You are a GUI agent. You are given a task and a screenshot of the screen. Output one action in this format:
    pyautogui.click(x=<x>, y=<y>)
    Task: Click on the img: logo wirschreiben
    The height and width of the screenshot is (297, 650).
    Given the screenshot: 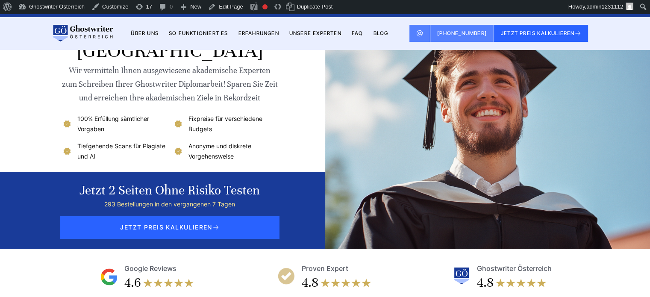 What is the action you would take?
    pyautogui.click(x=82, y=33)
    